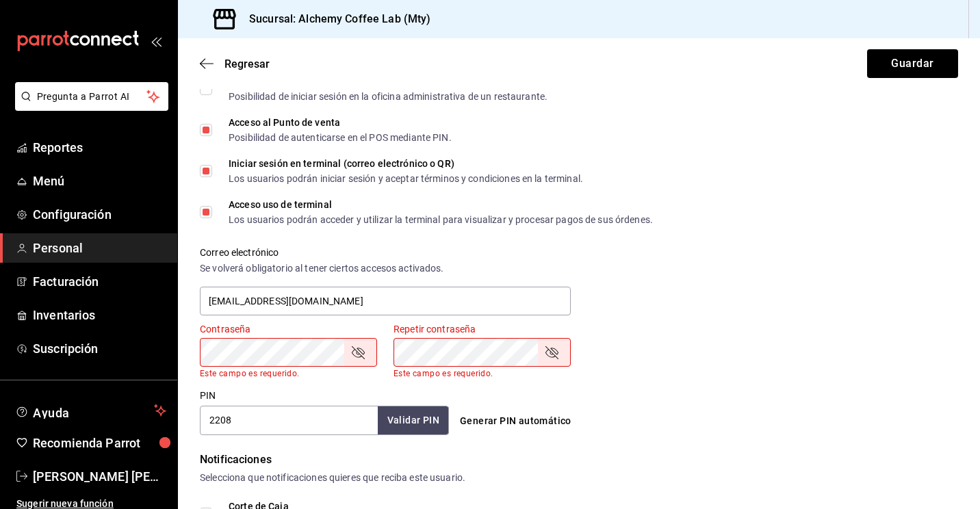  What do you see at coordinates (413, 420) in the screenshot?
I see `button: Validar PIN` at bounding box center [413, 420].